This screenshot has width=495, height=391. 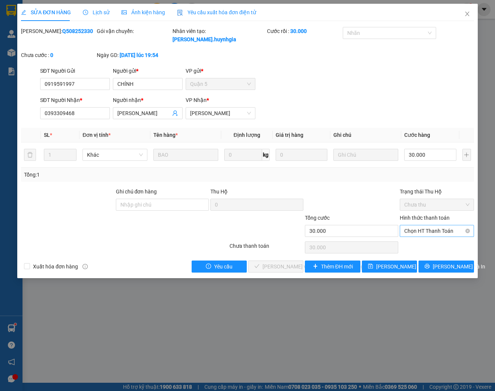 What do you see at coordinates (366, 155) in the screenshot?
I see `input: Ghi Chú` at bounding box center [366, 155].